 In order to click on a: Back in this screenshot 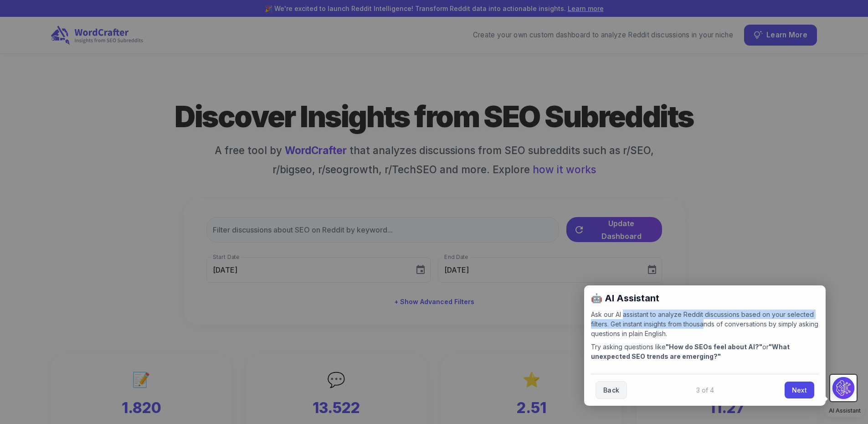, I will do `click(611, 390)`.